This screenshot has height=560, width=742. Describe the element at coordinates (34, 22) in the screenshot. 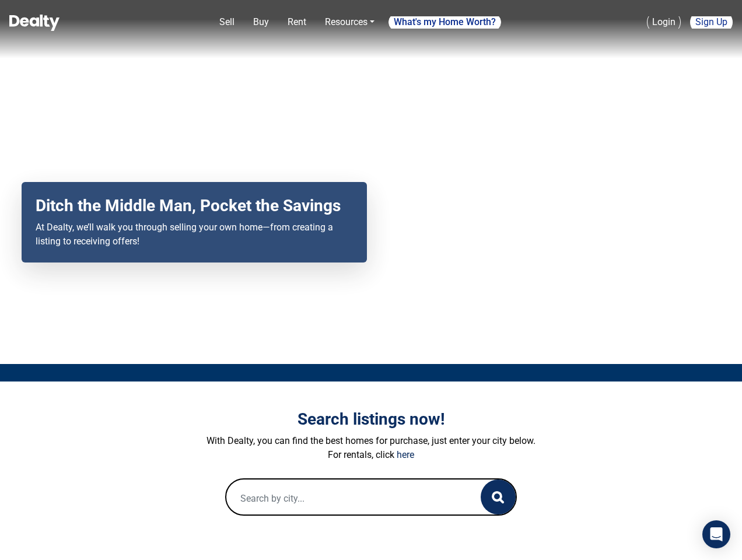

I see `img: Dealty - Buy, Sell & Rent Homes` at that location.